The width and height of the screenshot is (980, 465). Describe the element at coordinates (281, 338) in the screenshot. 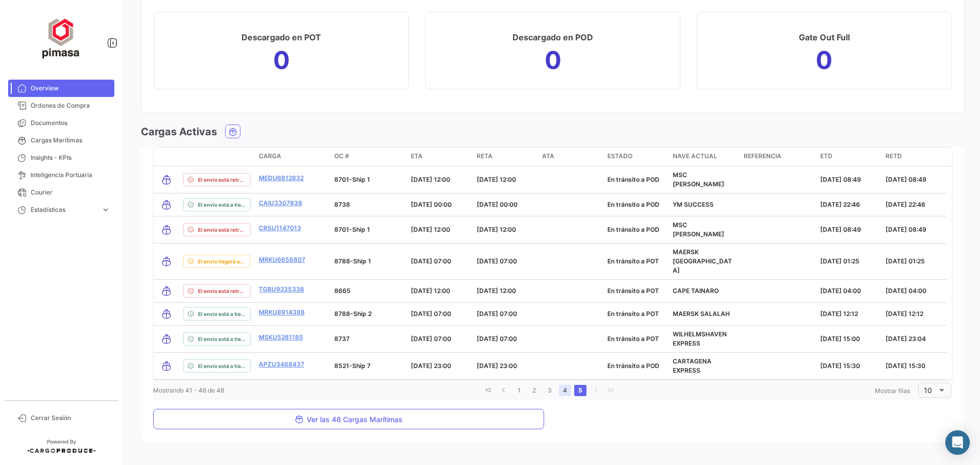

I see `a: MSKU5281185` at that location.